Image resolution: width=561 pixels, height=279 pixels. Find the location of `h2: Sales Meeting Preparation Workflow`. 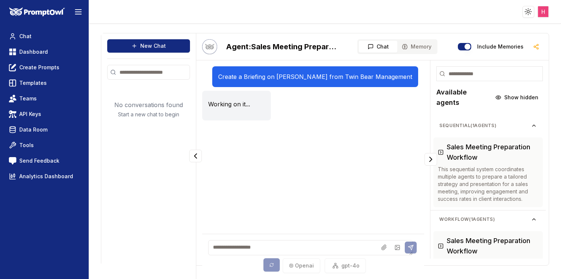

h2: Sales Meeting Preparation Workflow is located at coordinates (281, 47).